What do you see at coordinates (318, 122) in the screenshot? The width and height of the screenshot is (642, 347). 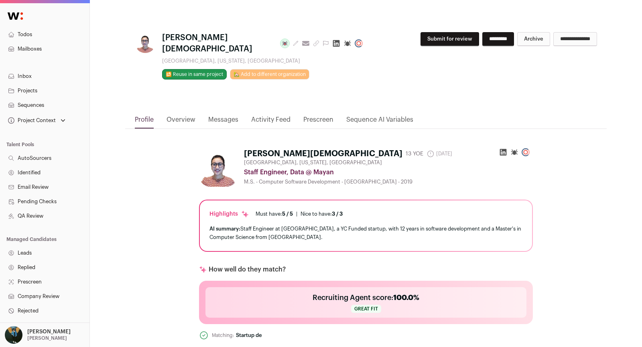 I see `a: Prescreen` at bounding box center [318, 122].